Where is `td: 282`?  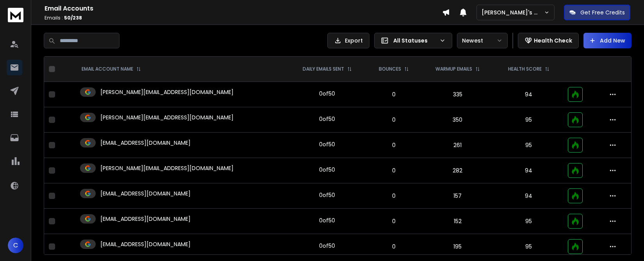 td: 282 is located at coordinates (458, 171).